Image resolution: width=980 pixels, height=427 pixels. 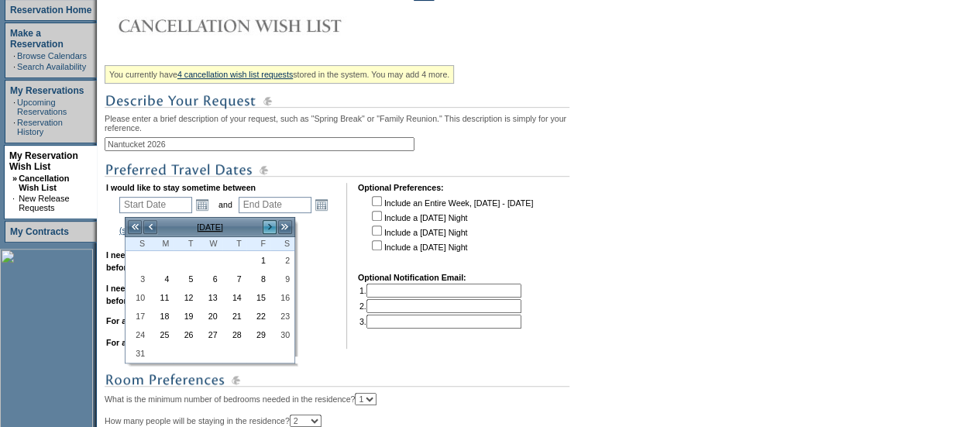 I want to click on td: Thursday, May 21, 2026, so click(x=234, y=316).